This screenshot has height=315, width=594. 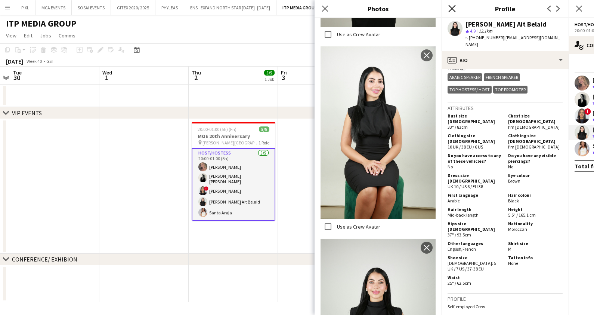 What do you see at coordinates (459, 234) in the screenshot?
I see `span: 37" / 93.5cm` at bounding box center [459, 234].